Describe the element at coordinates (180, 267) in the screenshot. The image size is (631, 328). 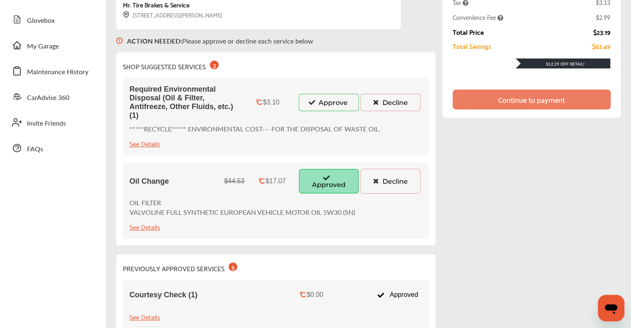
I see `div: PREVIOUSLY APPROVED SERVICES` at that location.